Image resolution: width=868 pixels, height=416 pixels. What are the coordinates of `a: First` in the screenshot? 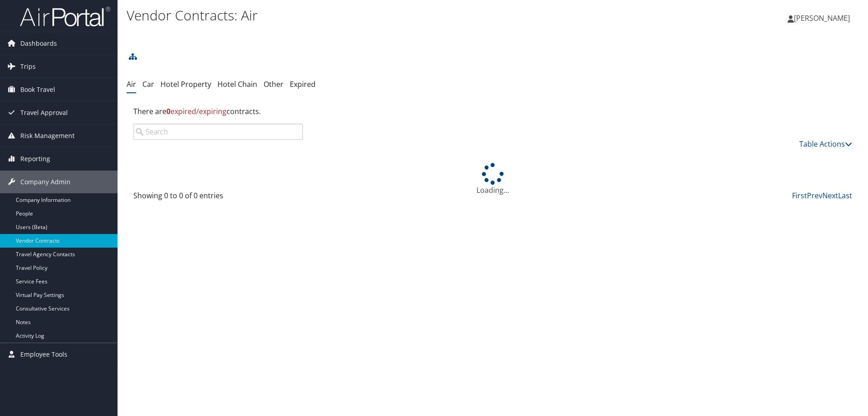 It's located at (799, 195).